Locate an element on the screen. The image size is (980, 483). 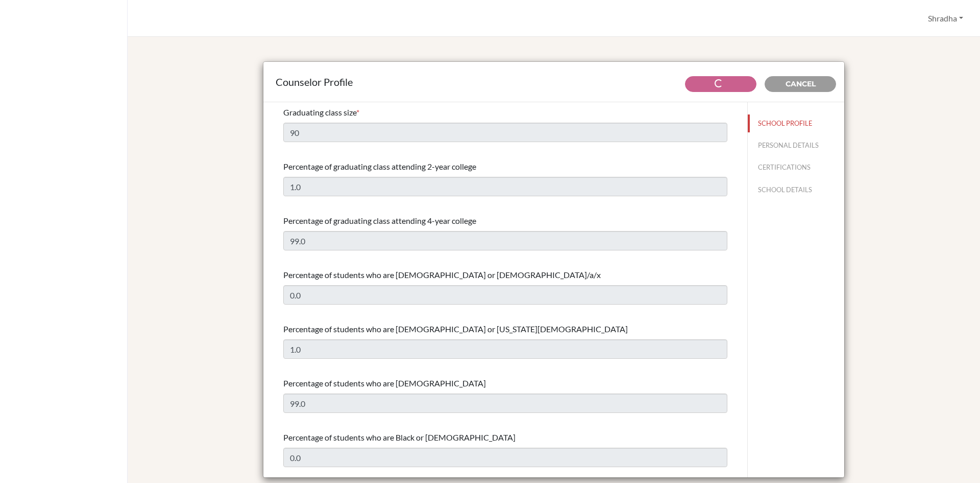
span: Percentage of graduating class attending 4-year college is located at coordinates (380, 220).